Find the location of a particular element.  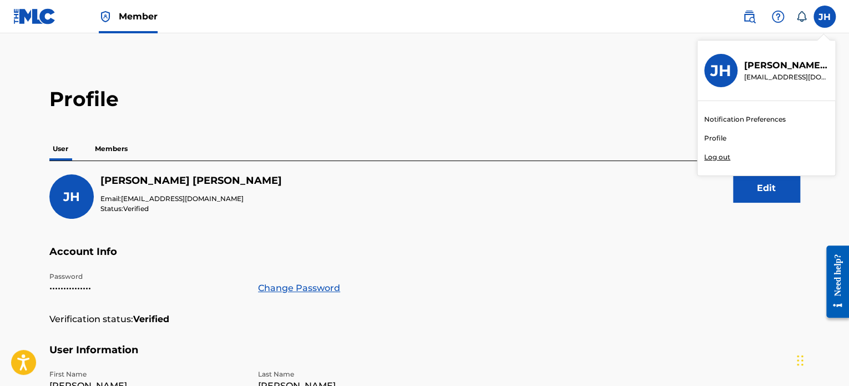

img: MLC Logo is located at coordinates (34, 16).